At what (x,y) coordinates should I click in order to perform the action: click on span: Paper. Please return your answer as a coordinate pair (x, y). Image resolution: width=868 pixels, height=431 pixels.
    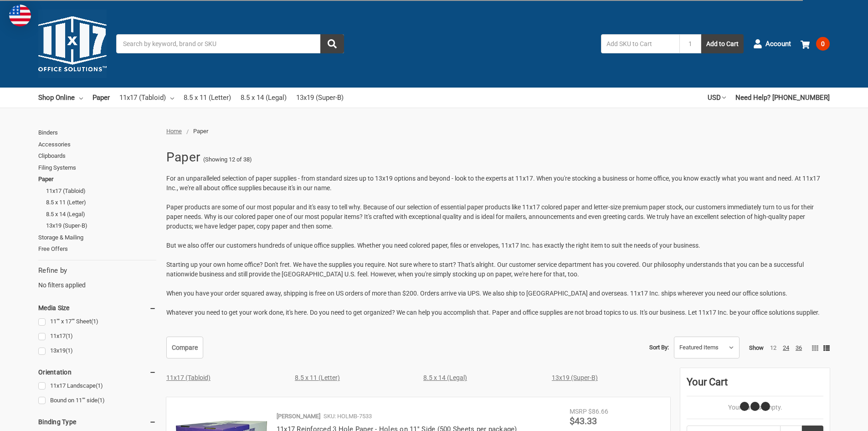
    Looking at the image, I should click on (201, 131).